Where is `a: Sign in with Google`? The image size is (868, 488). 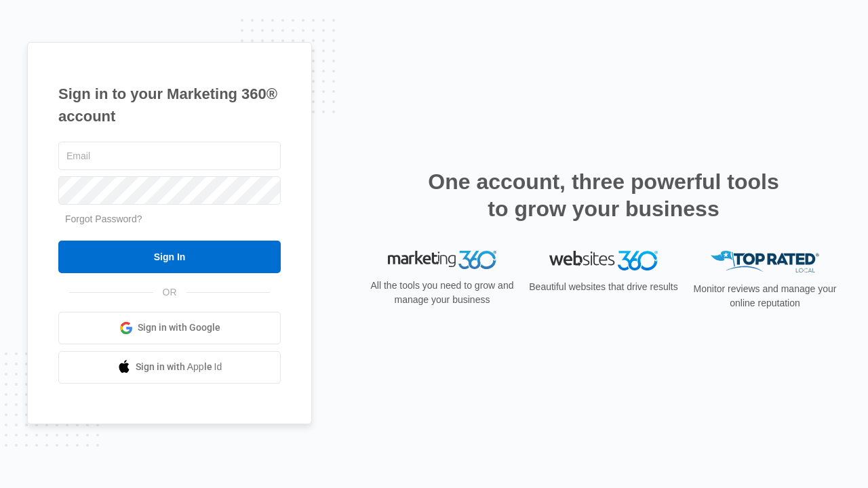 a: Sign in with Google is located at coordinates (169, 328).